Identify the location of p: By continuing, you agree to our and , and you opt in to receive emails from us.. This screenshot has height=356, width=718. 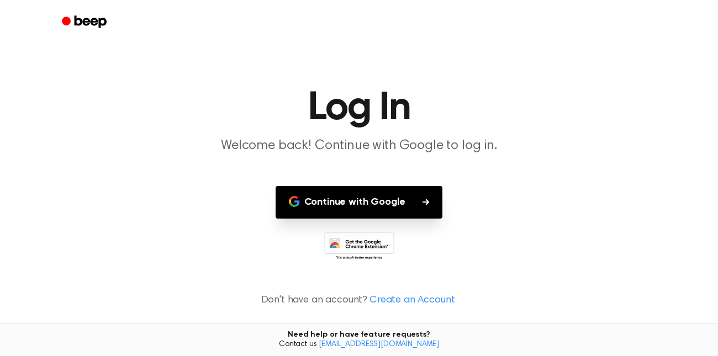
(359, 326).